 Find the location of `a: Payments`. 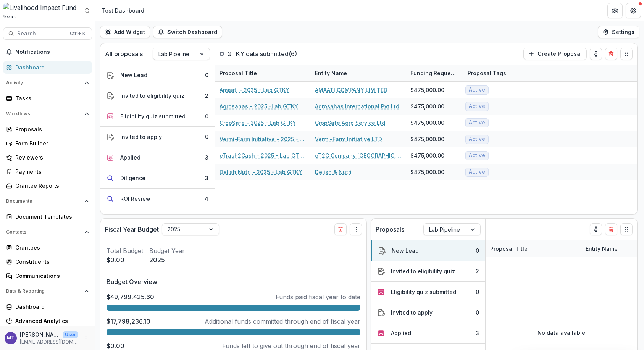

a: Payments is located at coordinates (48, 172).